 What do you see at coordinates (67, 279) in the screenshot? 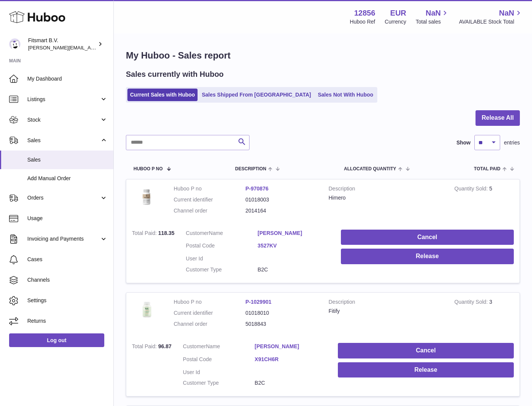
I see `span: Channels` at bounding box center [67, 279].